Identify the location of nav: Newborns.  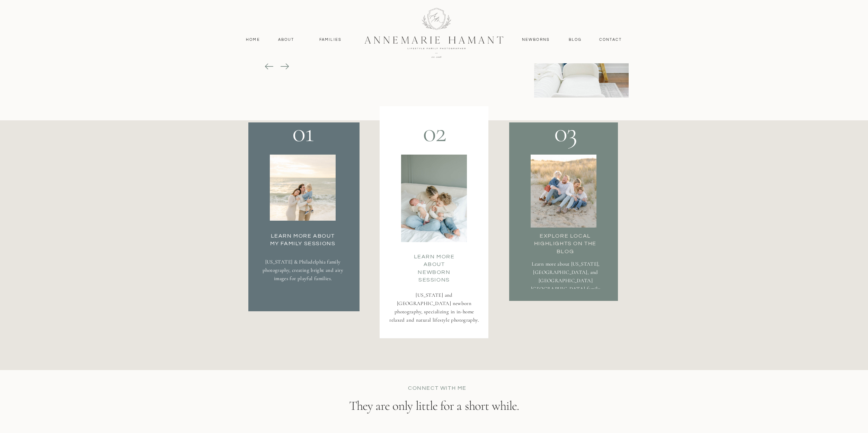
(536, 40).